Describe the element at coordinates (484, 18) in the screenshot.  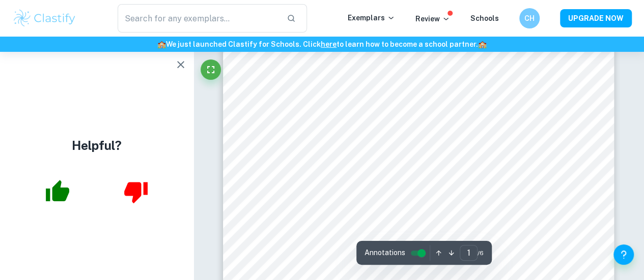
I see `a: Schools` at that location.